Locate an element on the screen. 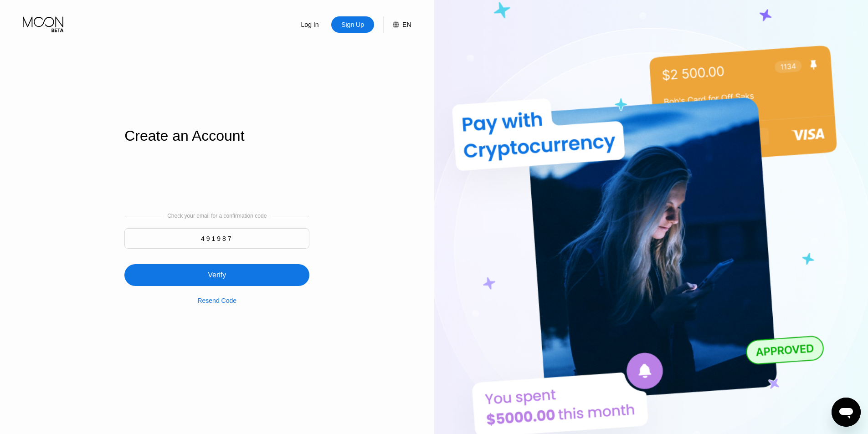 The image size is (868, 434). div: Create an Account is located at coordinates (217, 136).